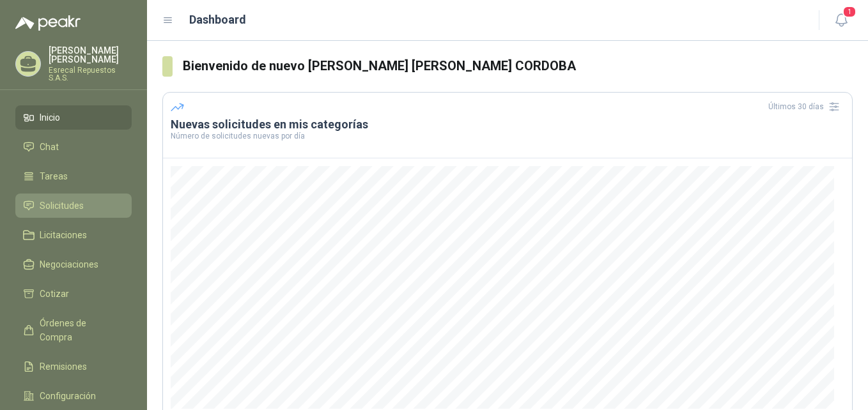  What do you see at coordinates (79, 330) in the screenshot?
I see `span: Órdenes de Compra` at bounding box center [79, 330].